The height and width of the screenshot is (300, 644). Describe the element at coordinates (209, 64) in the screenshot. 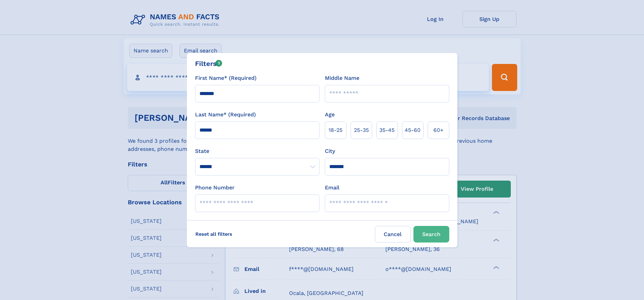

I see `div: Filters` at that location.